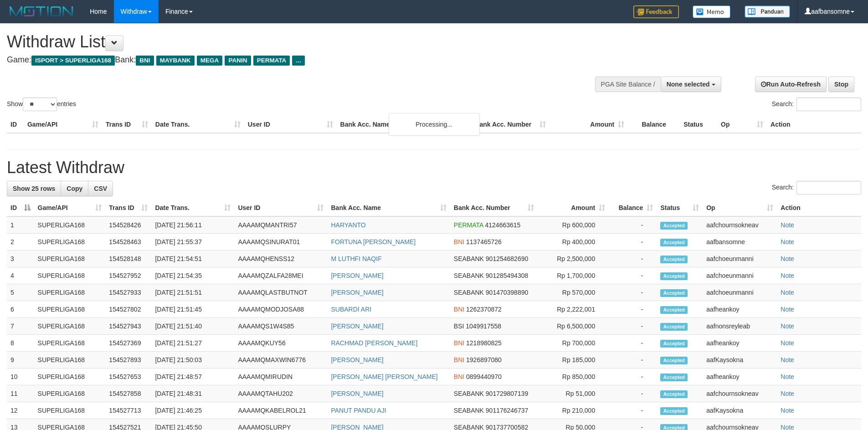 This screenshot has height=430, width=868. What do you see at coordinates (237, 60) in the screenshot?
I see `span: PANIN` at bounding box center [237, 60].